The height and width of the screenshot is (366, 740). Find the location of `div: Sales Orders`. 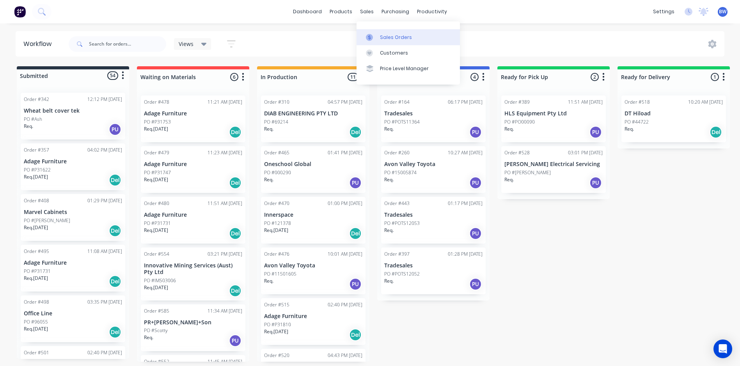

div: Sales Orders is located at coordinates (396, 37).